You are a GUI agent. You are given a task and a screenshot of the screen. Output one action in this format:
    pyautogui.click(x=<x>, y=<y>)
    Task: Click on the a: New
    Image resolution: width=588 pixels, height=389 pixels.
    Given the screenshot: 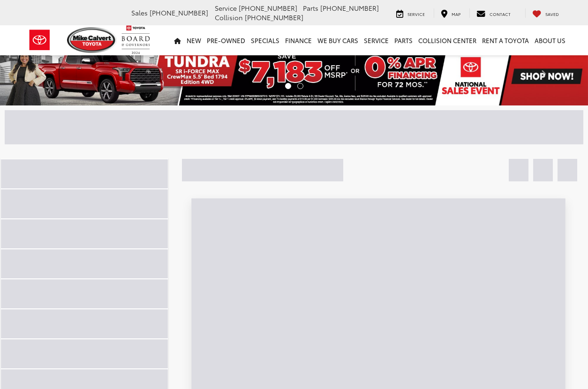 What is the action you would take?
    pyautogui.click(x=194, y=40)
    